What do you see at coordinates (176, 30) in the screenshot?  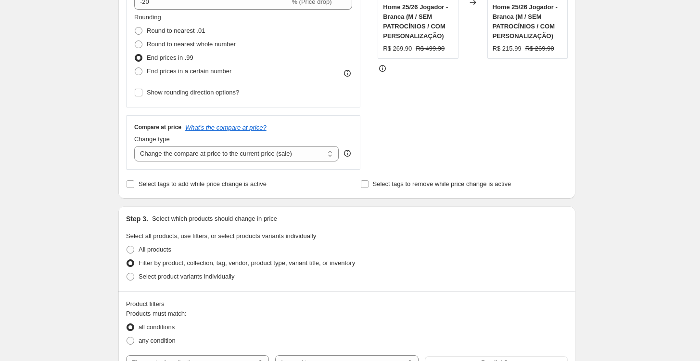 I see `span: Round to nearest .01` at bounding box center [176, 30].